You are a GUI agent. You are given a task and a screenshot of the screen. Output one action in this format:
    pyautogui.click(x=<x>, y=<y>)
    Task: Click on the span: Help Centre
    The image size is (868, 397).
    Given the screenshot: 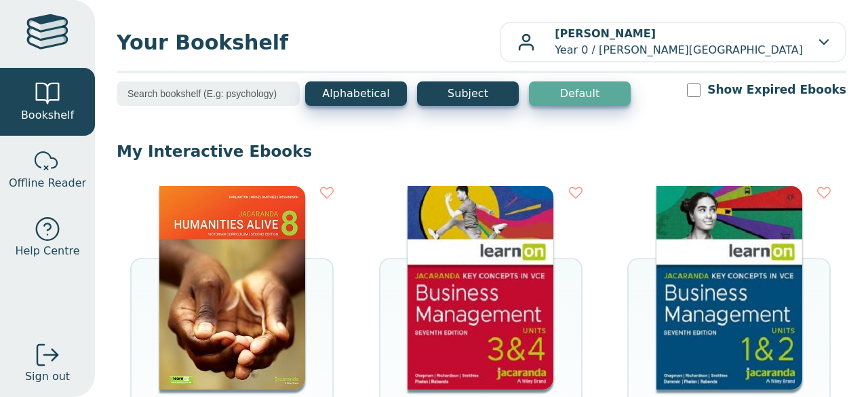 What is the action you would take?
    pyautogui.click(x=46, y=251)
    